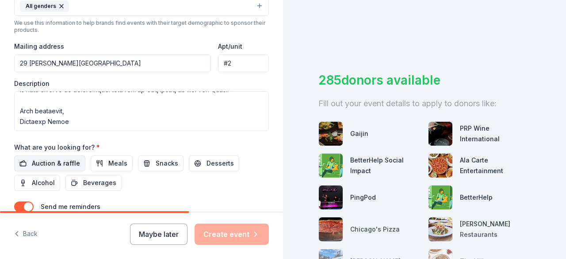  Describe the element at coordinates (495, 165) in the screenshot. I see `div: Ala Carte Entertainment` at that location.